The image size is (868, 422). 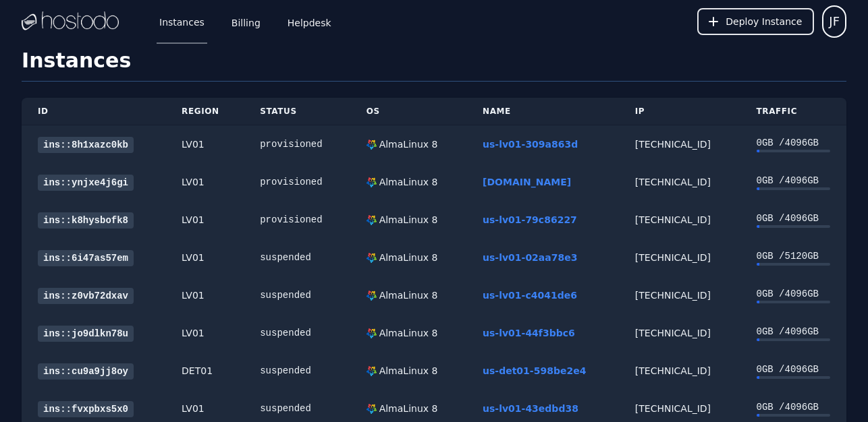 What do you see at coordinates (86, 183) in the screenshot?
I see `a: ins::ynjxe4j6gi` at bounding box center [86, 183].